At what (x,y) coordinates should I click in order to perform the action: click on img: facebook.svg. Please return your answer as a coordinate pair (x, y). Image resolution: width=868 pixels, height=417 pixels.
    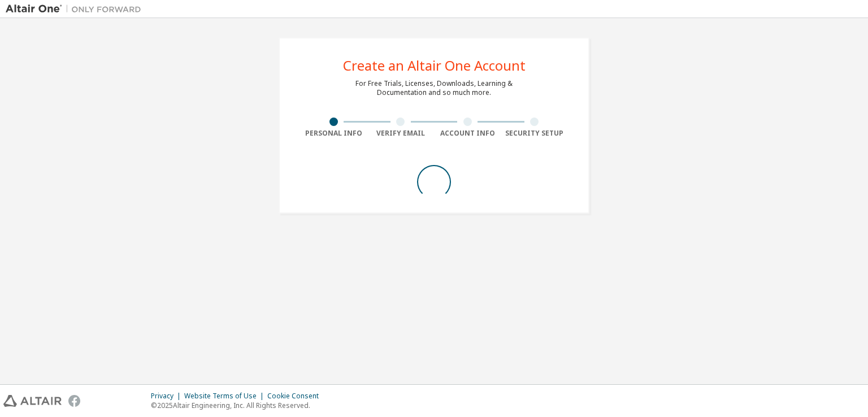
    Looking at the image, I should click on (74, 400).